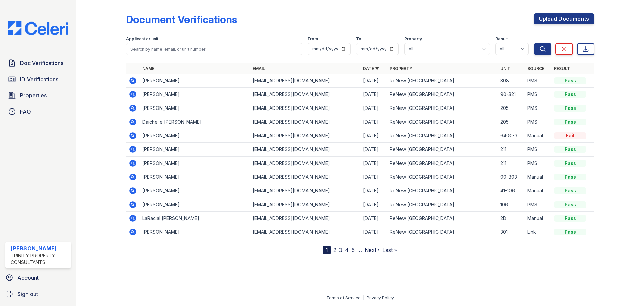 The image size is (644, 306). I want to click on label: Property, so click(413, 39).